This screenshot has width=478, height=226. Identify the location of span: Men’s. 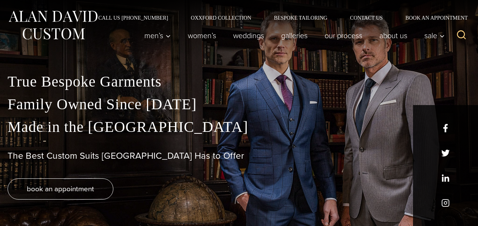
(157, 35).